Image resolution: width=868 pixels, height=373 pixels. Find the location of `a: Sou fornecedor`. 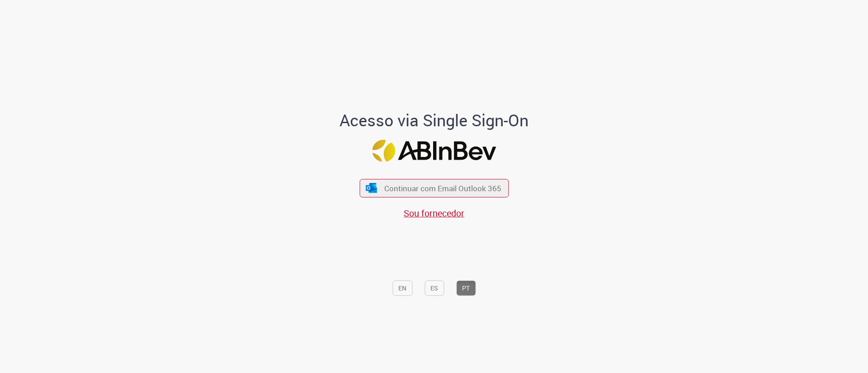

a: Sou fornecedor is located at coordinates (434, 213).